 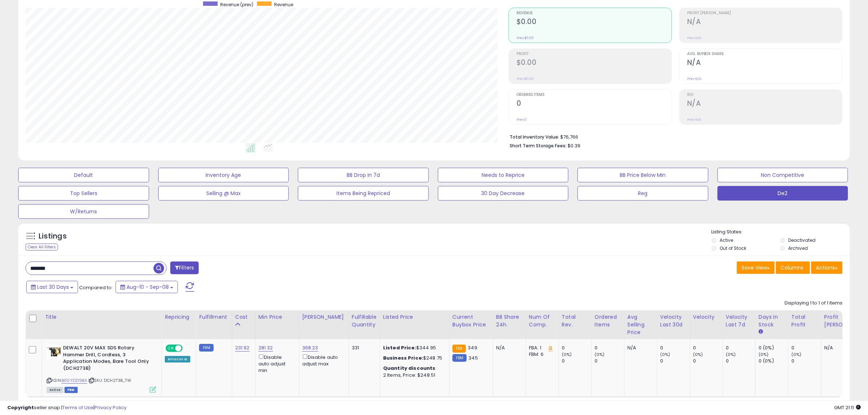 What do you see at coordinates (242, 348) in the screenshot?
I see `a: 231.92` at bounding box center [242, 348].